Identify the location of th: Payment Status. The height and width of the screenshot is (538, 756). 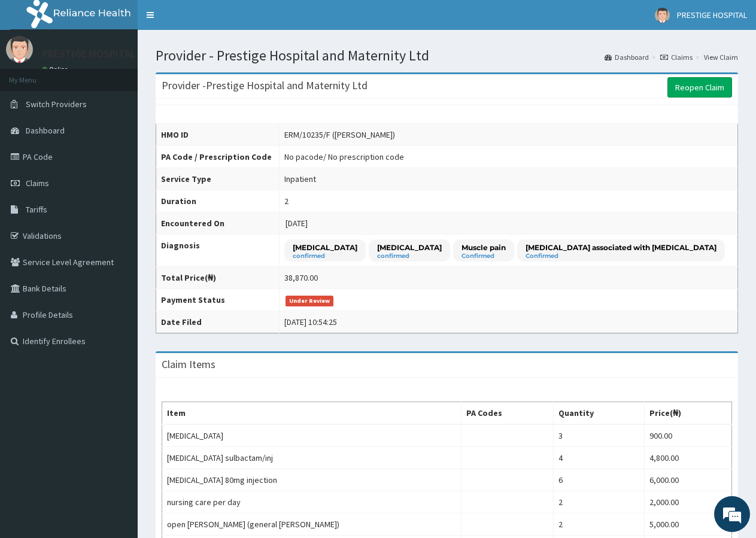
(218, 300).